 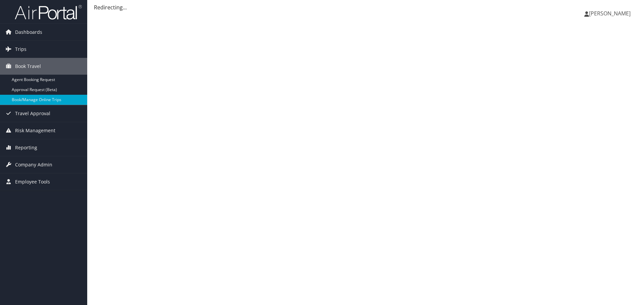 I want to click on span: Employee Tools, so click(x=32, y=182).